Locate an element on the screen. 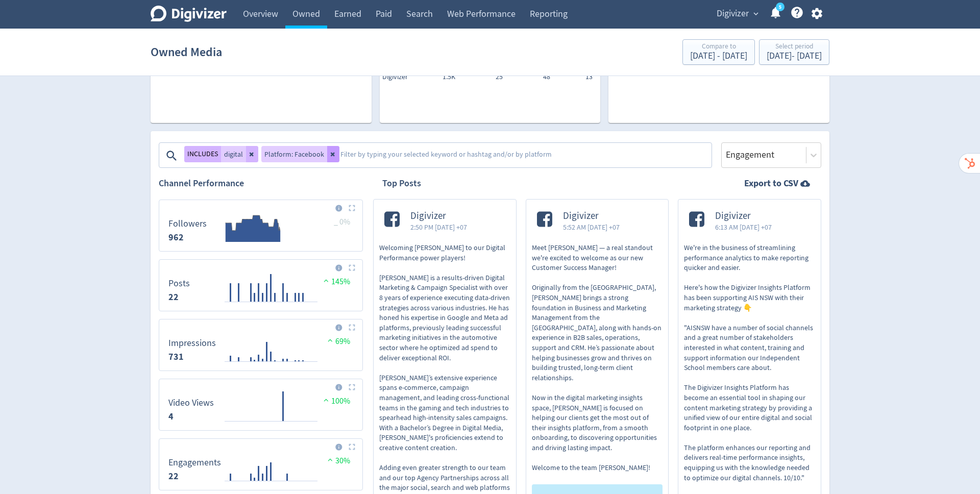 Image resolution: width=980 pixels, height=494 pixels. h2: Top Posts is located at coordinates (402, 183).